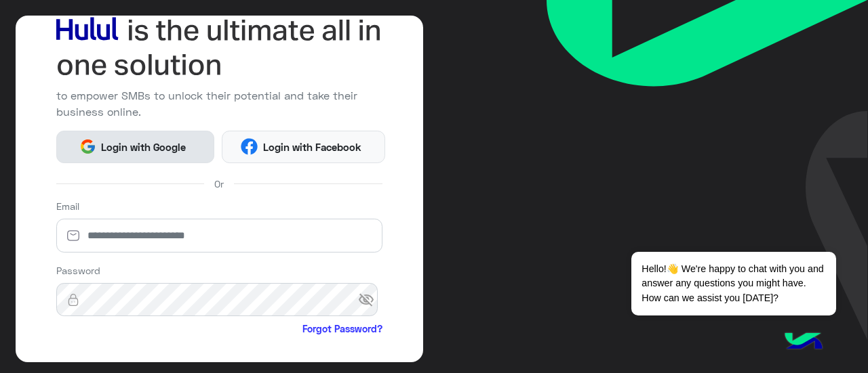  I want to click on span: Or, so click(219, 184).